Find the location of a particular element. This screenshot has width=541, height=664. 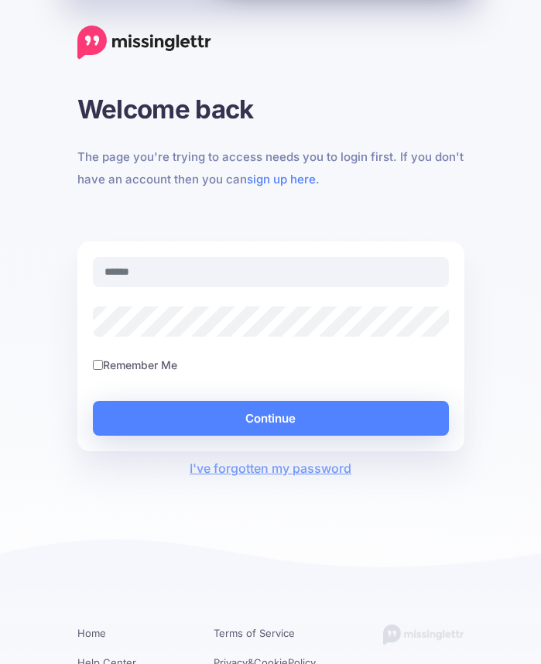

p: The page you're trying to access needs you to login first. If you don't have an account then you ... is located at coordinates (271, 168).